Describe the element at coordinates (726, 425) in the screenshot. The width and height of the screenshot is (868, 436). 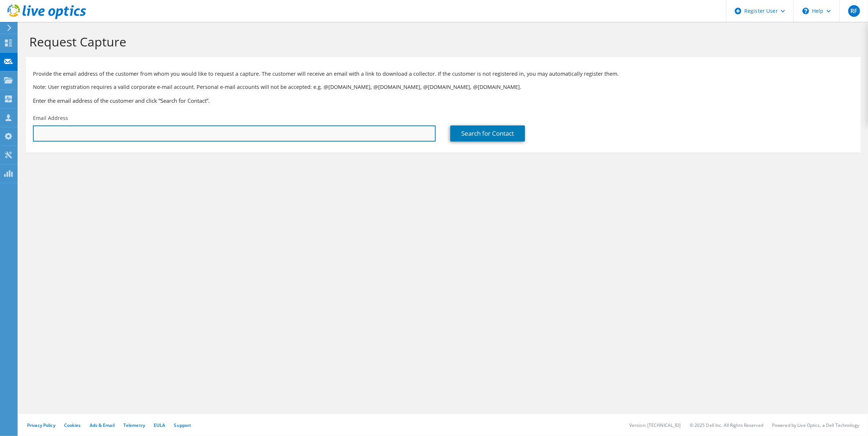
I see `li: © 2025 Dell Inc. All Rights Reserved` at that location.